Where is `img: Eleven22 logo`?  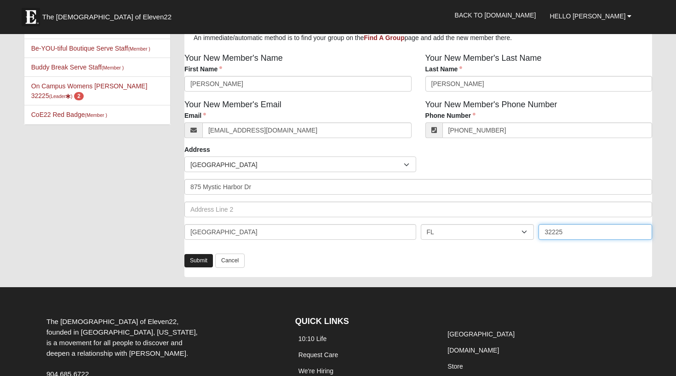
img: Eleven22 logo is located at coordinates (31, 17).